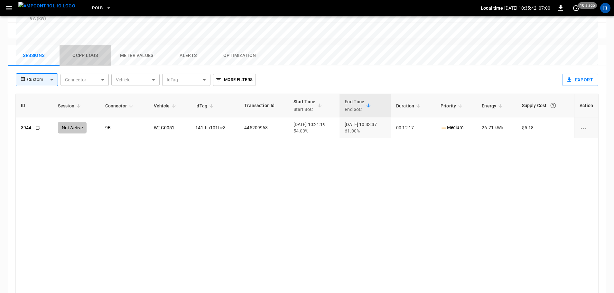  I want to click on button: Sessions, so click(34, 56).